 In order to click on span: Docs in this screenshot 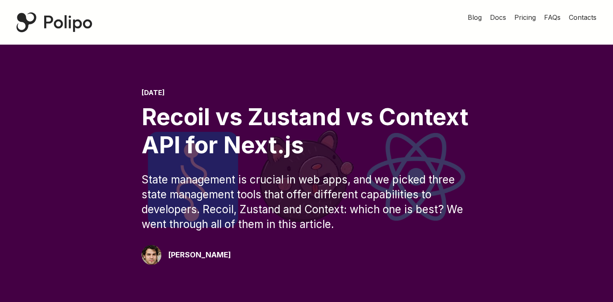, I will do `click(498, 17)`.